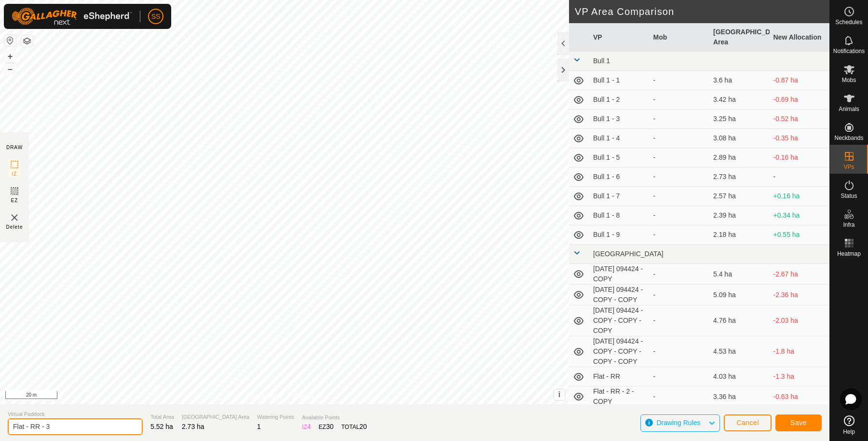 This screenshot has height=441, width=868. I want to click on div: TOTAL, so click(354, 427).